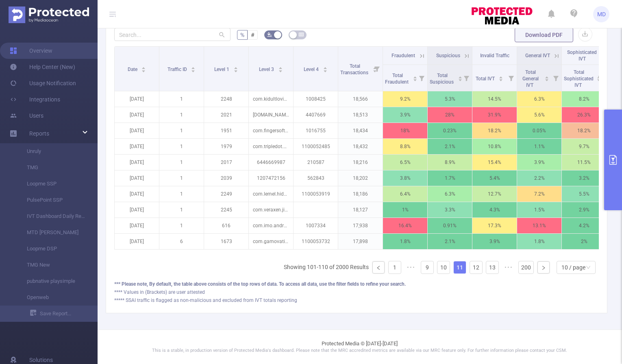  What do you see at coordinates (539, 210) in the screenshot?
I see `p: 1.5%` at bounding box center [539, 210].